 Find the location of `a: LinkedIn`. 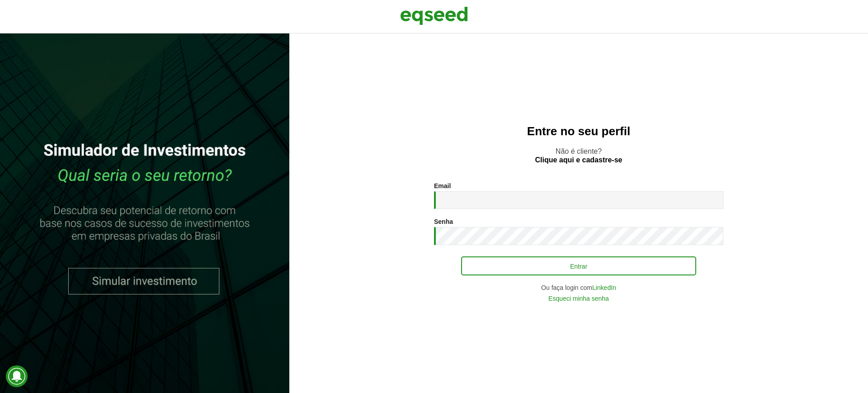

a: LinkedIn is located at coordinates (604, 287).